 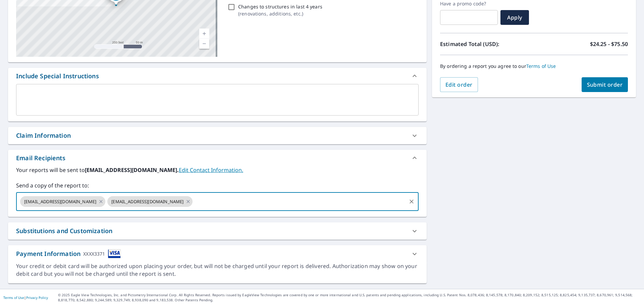 What do you see at coordinates (204, 43) in the screenshot?
I see `a: Current Level 17, Zoom Out` at bounding box center [204, 43].